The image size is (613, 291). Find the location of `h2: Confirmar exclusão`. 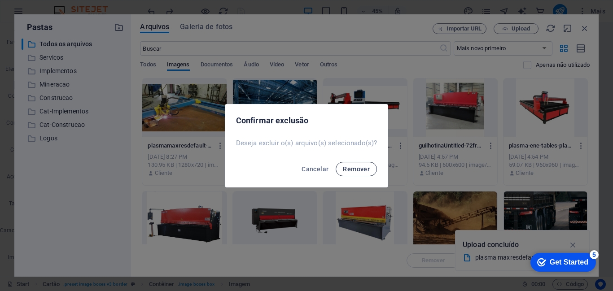

h2: Confirmar exclusão is located at coordinates (307, 121).